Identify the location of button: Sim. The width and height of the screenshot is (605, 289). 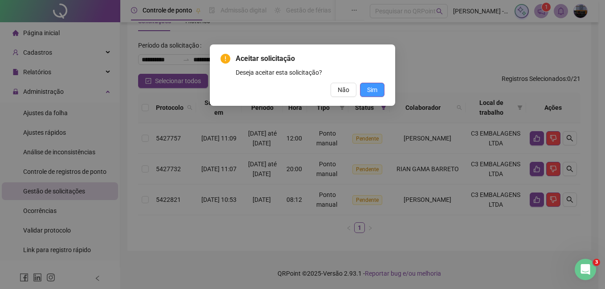
(372, 90).